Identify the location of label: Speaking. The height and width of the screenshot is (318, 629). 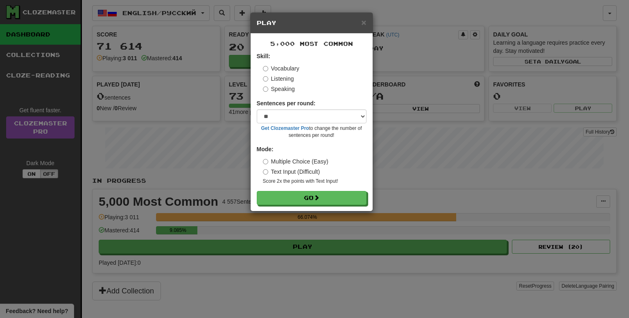
(279, 89).